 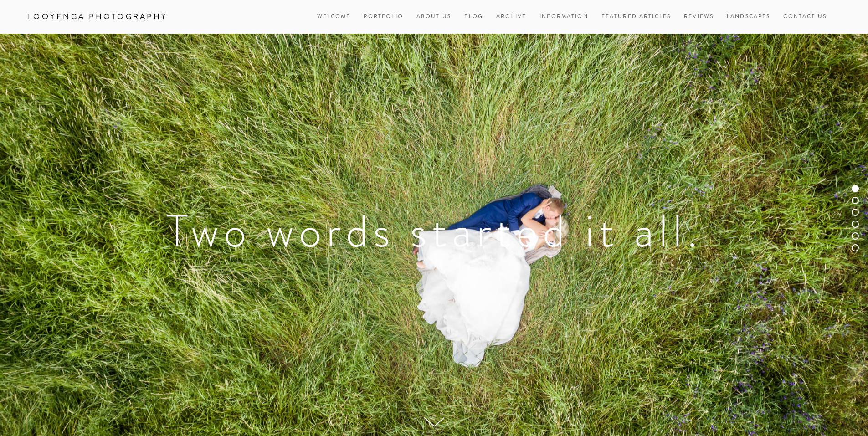 I want to click on a: Blog, so click(x=474, y=17).